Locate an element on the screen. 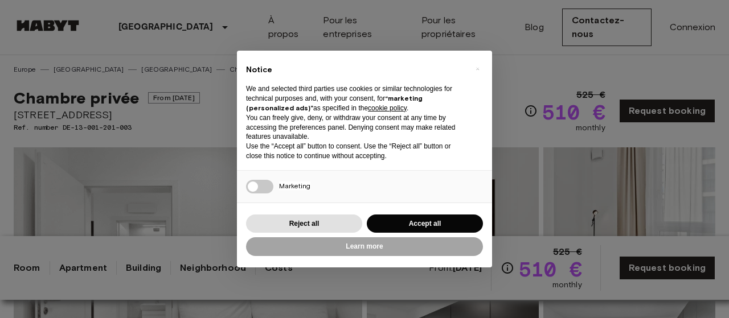 Image resolution: width=729 pixels, height=318 pixels. p: We and selected third parties use cookies or similar technologies for technical purposes and, wit... is located at coordinates (355, 99).